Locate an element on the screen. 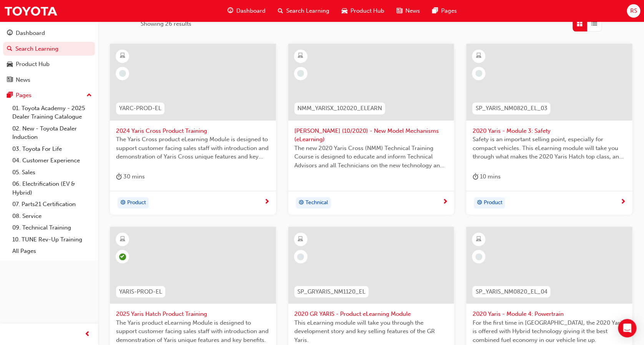 Image resolution: width=644 pixels, height=345 pixels. a: 07. Parts21 Certification is located at coordinates (52, 204).